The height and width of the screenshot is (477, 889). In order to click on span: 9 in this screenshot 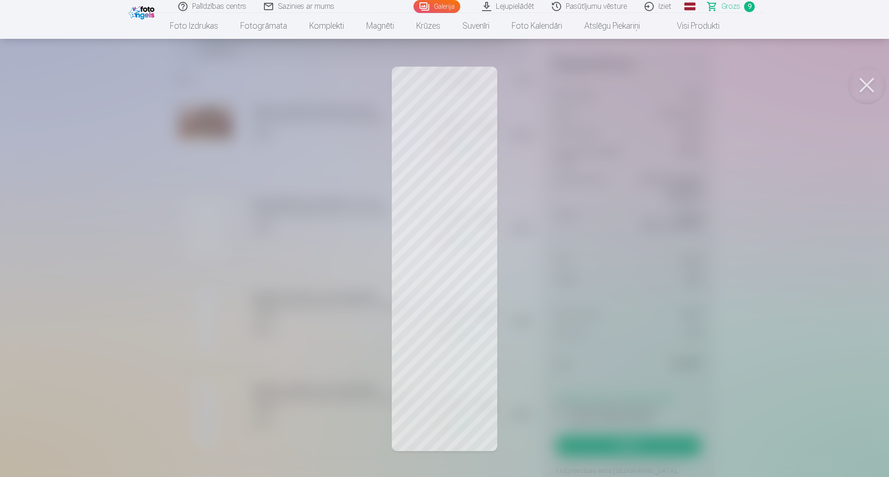, I will do `click(749, 6)`.